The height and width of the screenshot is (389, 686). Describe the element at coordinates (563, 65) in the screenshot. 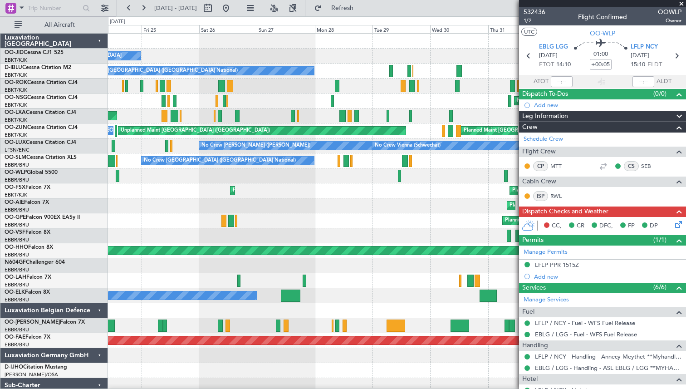

I see `span: 14:10` at that location.